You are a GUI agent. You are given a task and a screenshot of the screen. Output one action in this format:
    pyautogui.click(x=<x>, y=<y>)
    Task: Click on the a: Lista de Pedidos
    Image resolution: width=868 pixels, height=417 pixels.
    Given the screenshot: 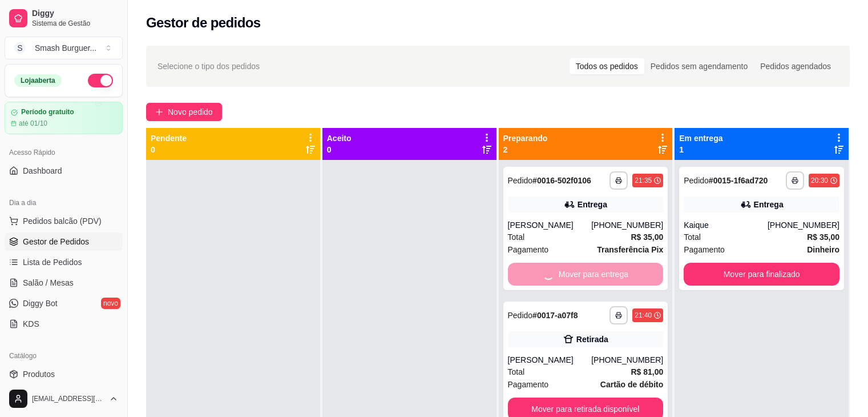 What is the action you would take?
    pyautogui.click(x=63, y=262)
    